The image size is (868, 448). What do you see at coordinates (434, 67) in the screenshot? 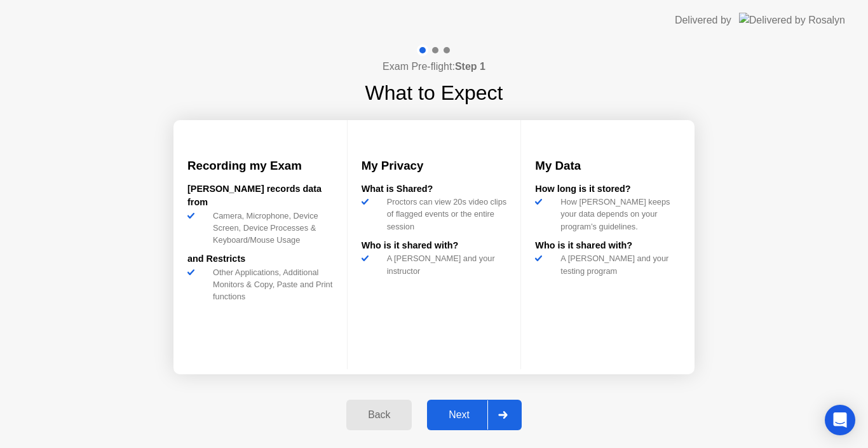
I see `h4: Exam Pre-flight:` at bounding box center [434, 67].